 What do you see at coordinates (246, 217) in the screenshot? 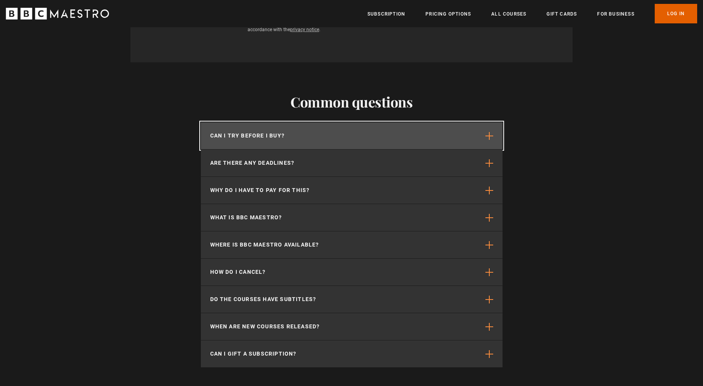
I see `p: What is BBC Maestro?` at bounding box center [246, 217].